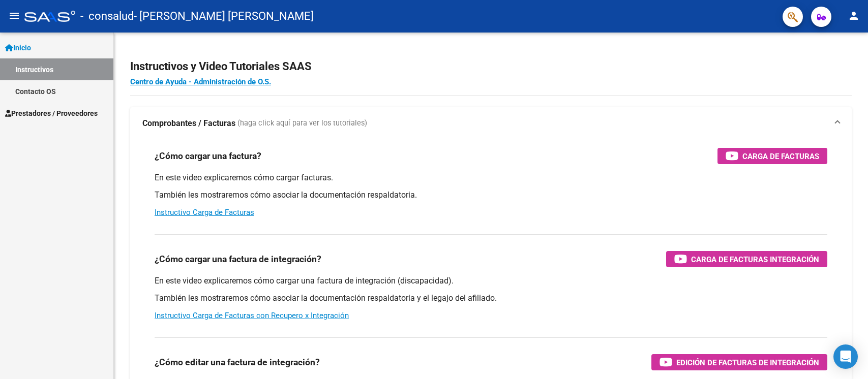 This screenshot has width=868, height=379. What do you see at coordinates (208, 156) in the screenshot?
I see `h3: ¿Cómo cargar una factura?` at bounding box center [208, 156].